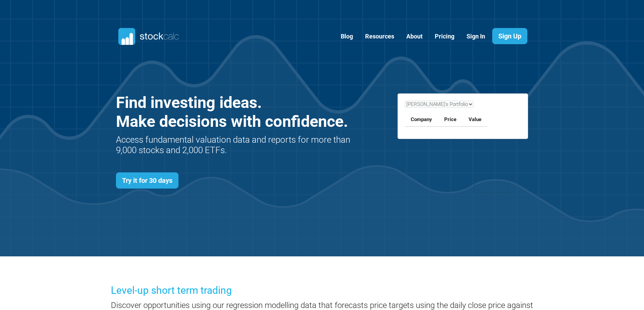  Describe the element at coordinates (509, 36) in the screenshot. I see `a: Sign Up` at that location.